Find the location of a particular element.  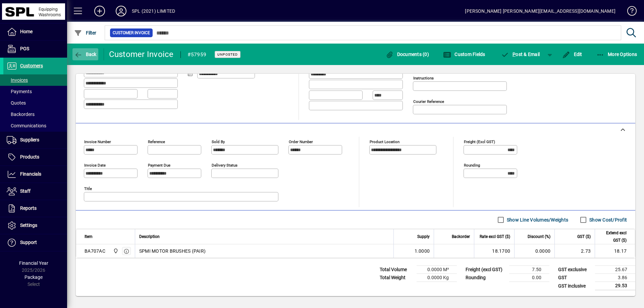

button: Add is located at coordinates (100, 11).